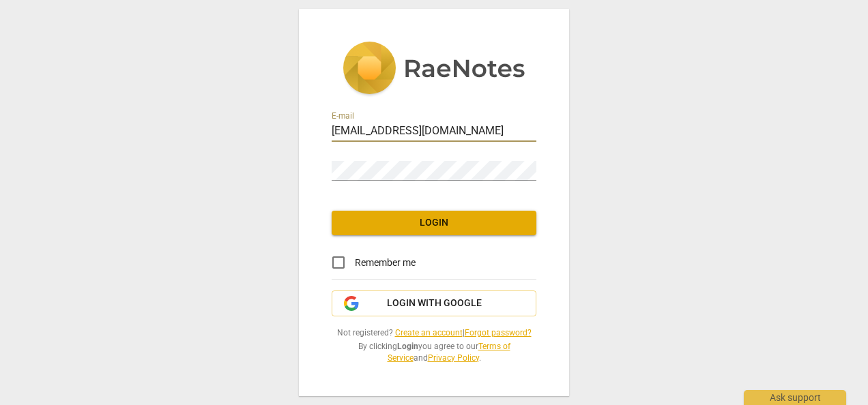 This screenshot has width=868, height=405. I want to click on span: By clicking you agree to our and ., so click(434, 352).